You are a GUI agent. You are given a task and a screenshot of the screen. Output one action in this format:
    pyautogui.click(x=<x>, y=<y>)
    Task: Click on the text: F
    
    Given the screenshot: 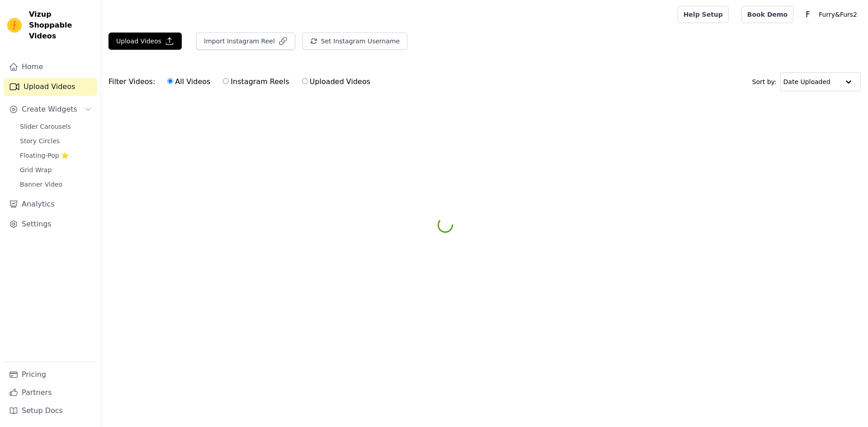 What is the action you would take?
    pyautogui.click(x=808, y=14)
    